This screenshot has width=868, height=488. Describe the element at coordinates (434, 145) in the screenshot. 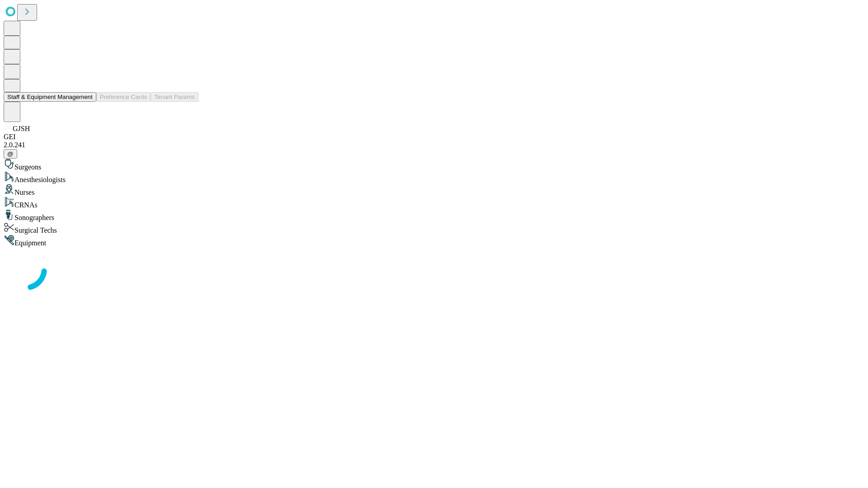

I see `div: 2.0.241` at that location.